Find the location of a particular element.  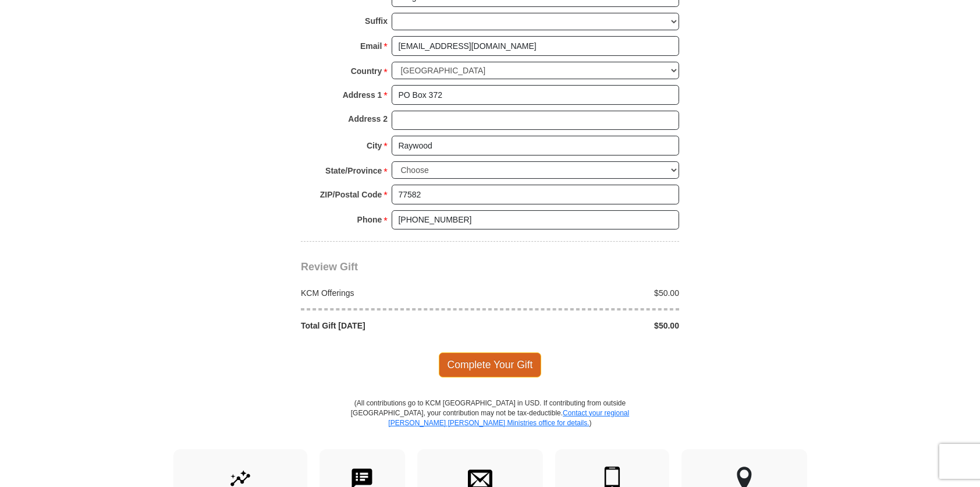

strong: City is located at coordinates (374, 146).